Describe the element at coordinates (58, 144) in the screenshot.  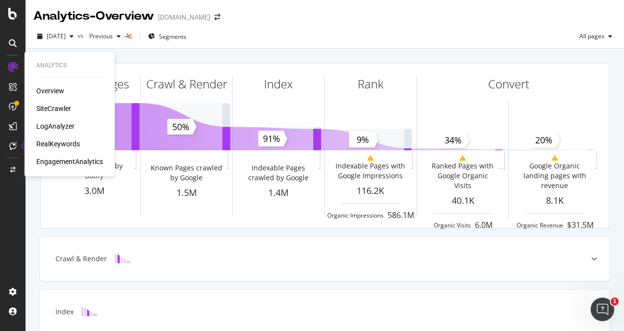
I see `a: RealKeywords` at that location.